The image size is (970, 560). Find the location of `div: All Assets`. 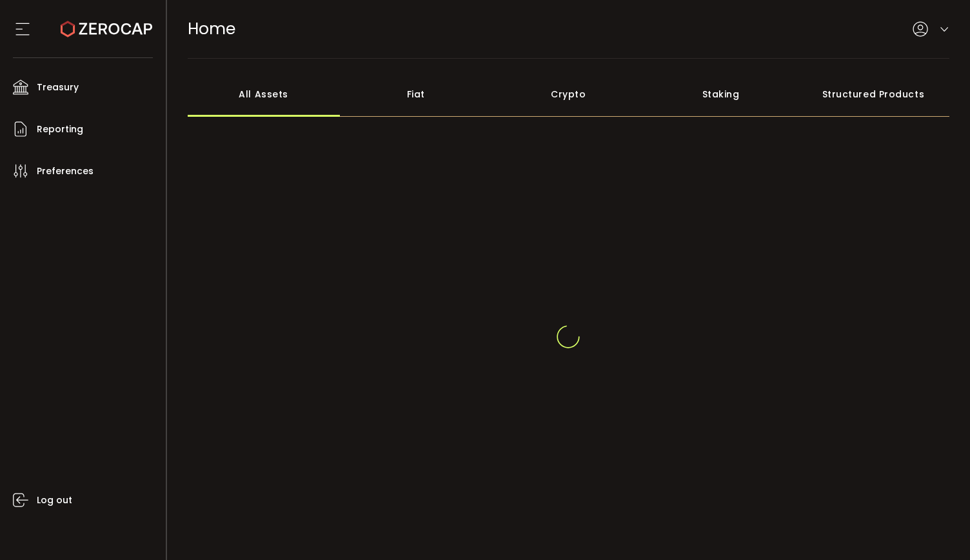

div: All Assets is located at coordinates (264, 94).